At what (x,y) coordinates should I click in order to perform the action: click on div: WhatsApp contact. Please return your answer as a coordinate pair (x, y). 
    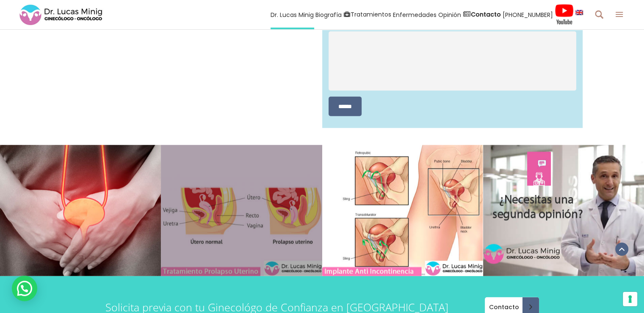
    Looking at the image, I should click on (24, 289).